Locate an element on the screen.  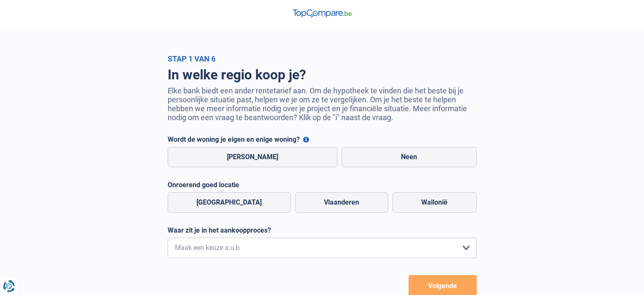
h1: In welke regio koop je? is located at coordinates (322, 75).